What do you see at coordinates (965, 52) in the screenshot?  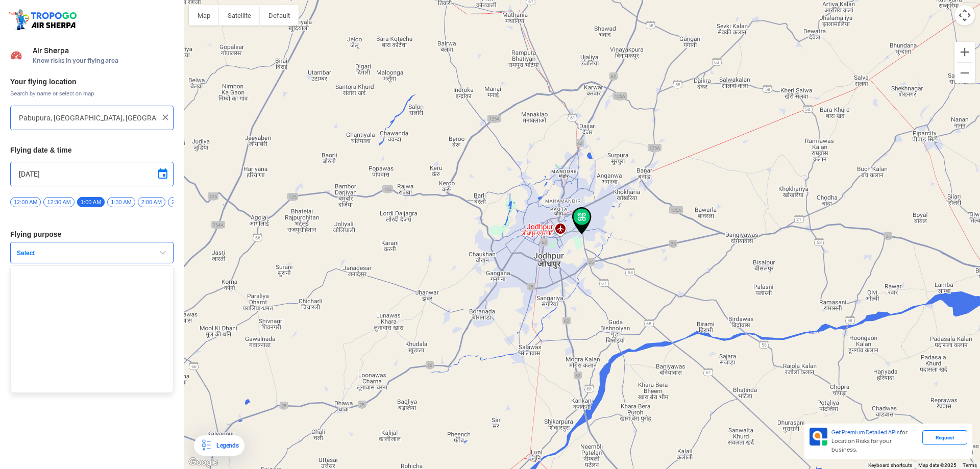 I see `button: Zoom in` at bounding box center [965, 52].